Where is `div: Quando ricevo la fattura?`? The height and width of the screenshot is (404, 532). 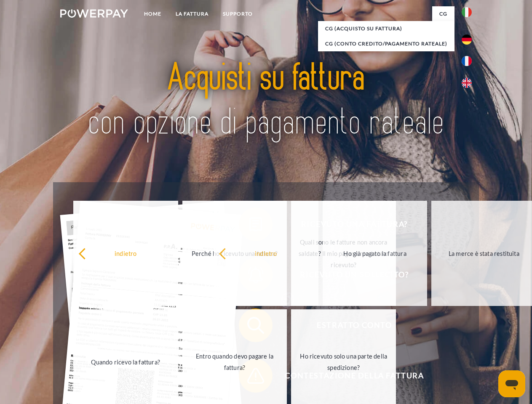 div: Quando ricevo la fattura? is located at coordinates (125, 362).